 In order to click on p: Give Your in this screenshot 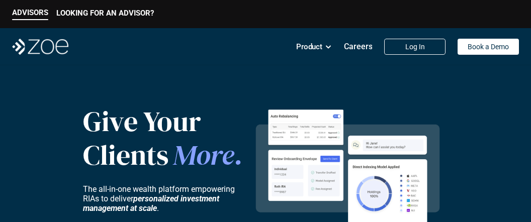, I will do `click(165, 121)`.